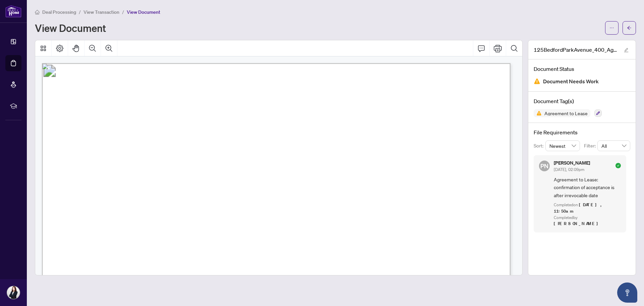 The image size is (644, 306). What do you see at coordinates (70, 28) in the screenshot?
I see `h1: View Document` at bounding box center [70, 28].